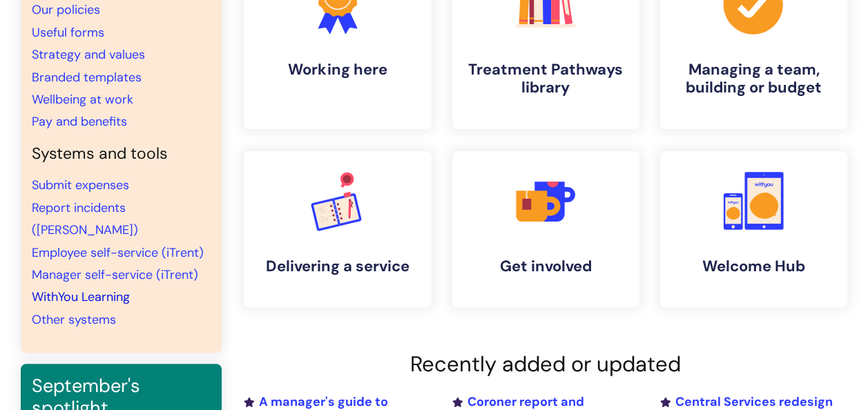  Describe the element at coordinates (80, 185) in the screenshot. I see `a: Submit expenses` at that location.